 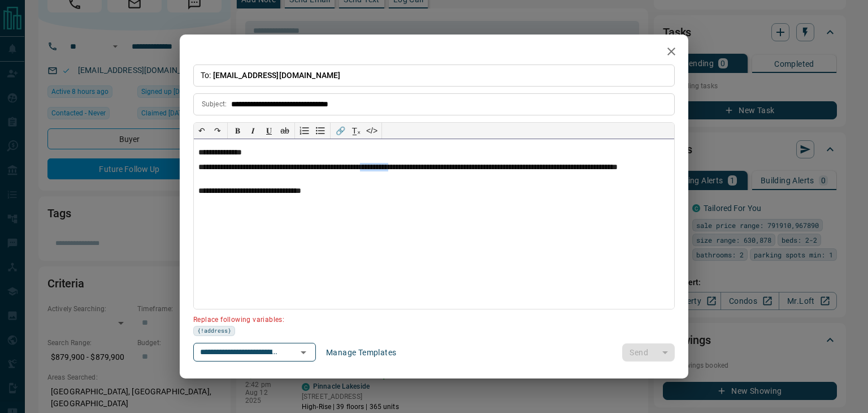 I want to click on p: Replace following variables:, so click(x=430, y=318).